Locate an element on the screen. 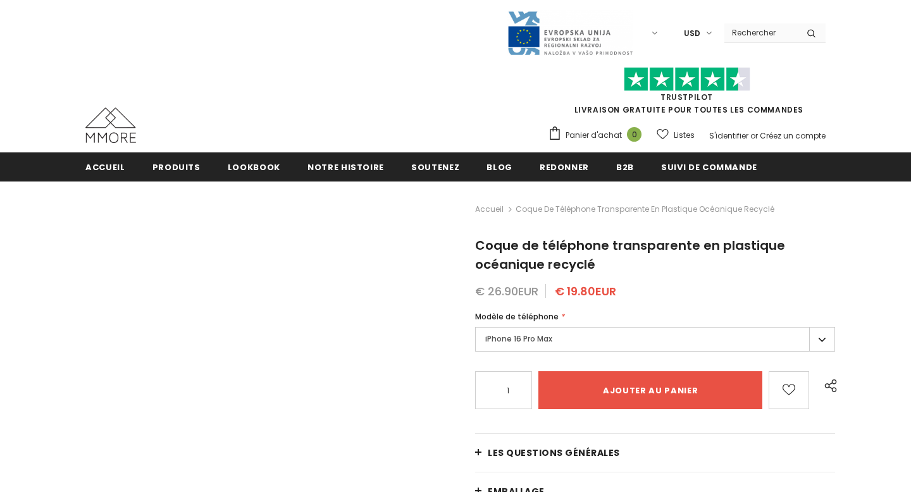 The width and height of the screenshot is (911, 492). a: Redonner is located at coordinates (564, 166).